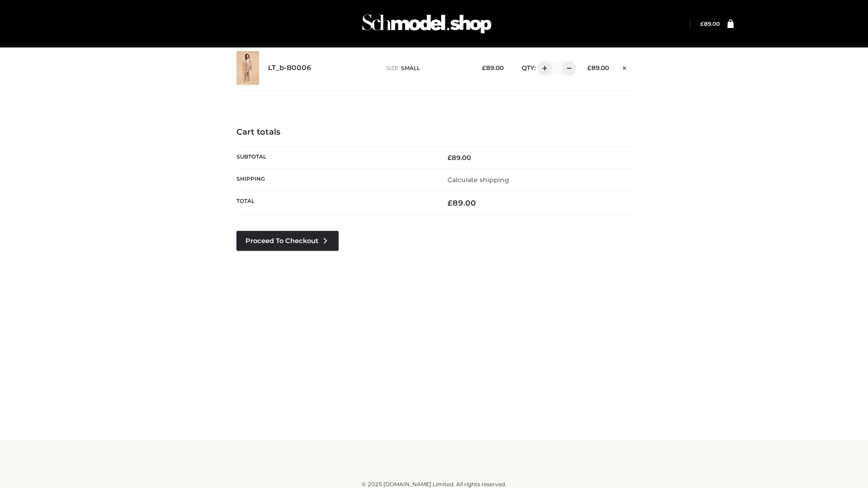 This screenshot has width=868, height=488. I want to click on a: LT_b-B0006, so click(290, 68).